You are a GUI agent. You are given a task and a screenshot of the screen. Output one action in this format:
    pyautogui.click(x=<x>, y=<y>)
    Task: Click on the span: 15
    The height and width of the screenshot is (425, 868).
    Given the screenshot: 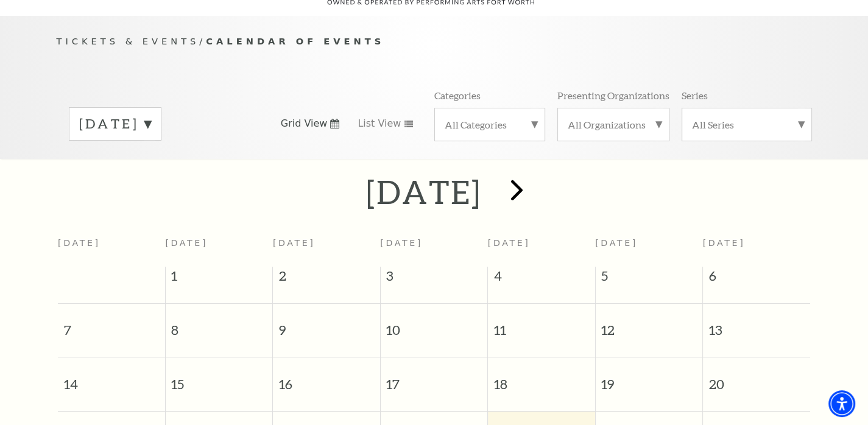 What is the action you would take?
    pyautogui.click(x=219, y=379)
    